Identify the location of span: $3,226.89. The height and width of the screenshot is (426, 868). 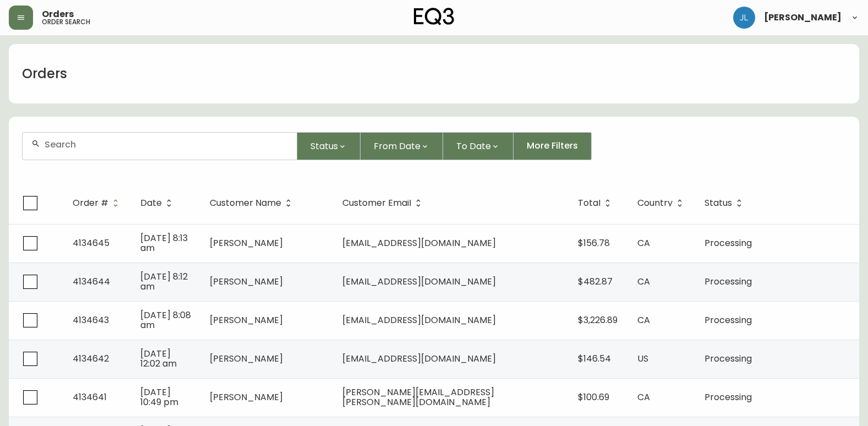
(598, 320).